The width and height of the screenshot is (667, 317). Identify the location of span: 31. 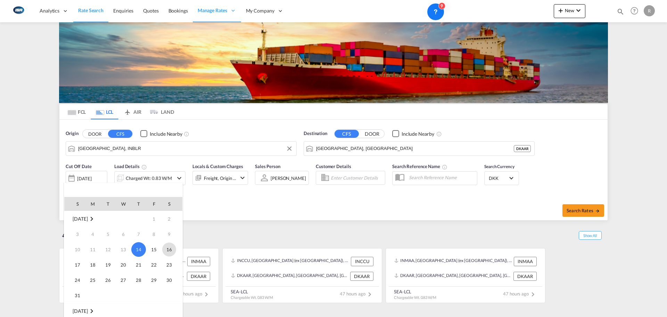
(78, 295).